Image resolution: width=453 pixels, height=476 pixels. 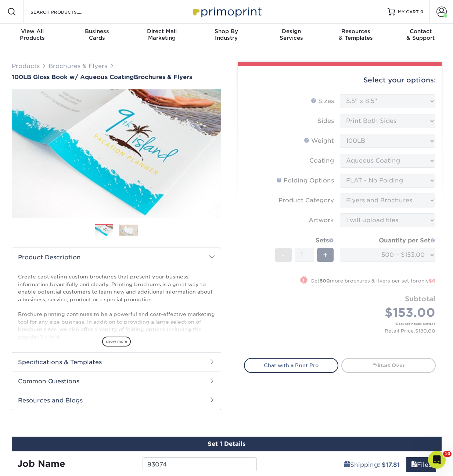 What do you see at coordinates (414, 465) in the screenshot?
I see `span: files` at bounding box center [414, 465].